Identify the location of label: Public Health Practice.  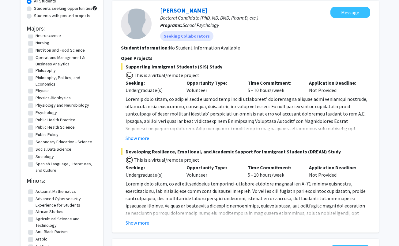
(55, 120).